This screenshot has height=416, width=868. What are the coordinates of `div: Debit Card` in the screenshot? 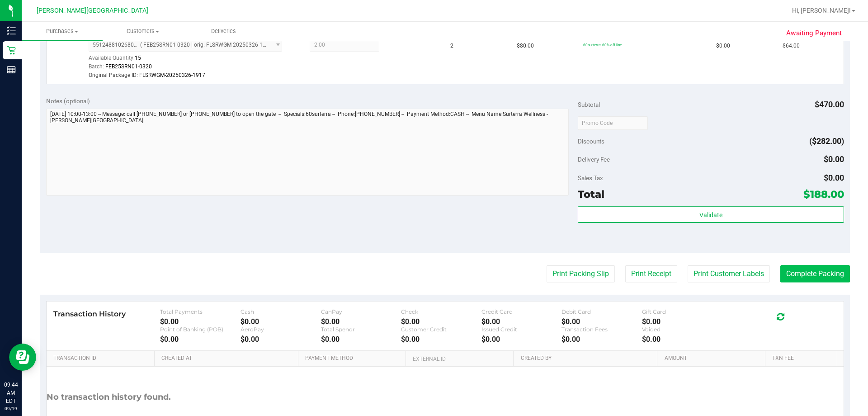 It's located at (601, 312).